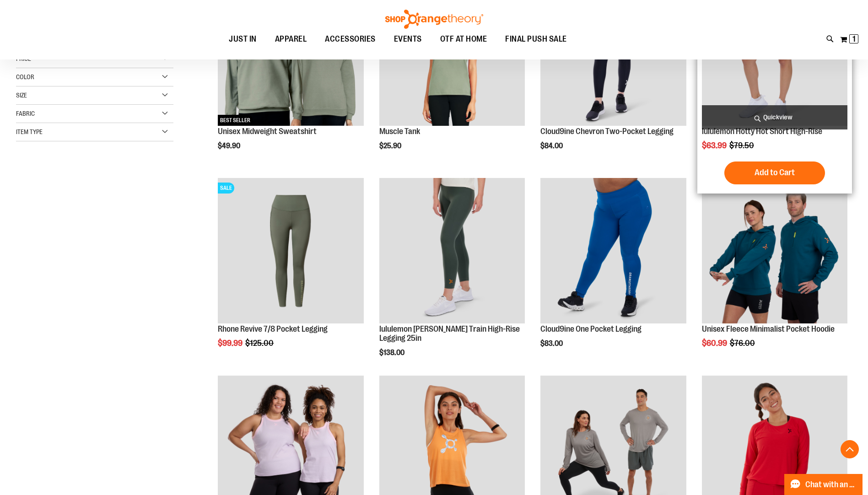 Image resolution: width=868 pixels, height=495 pixels. I want to click on span: $49.90, so click(230, 146).